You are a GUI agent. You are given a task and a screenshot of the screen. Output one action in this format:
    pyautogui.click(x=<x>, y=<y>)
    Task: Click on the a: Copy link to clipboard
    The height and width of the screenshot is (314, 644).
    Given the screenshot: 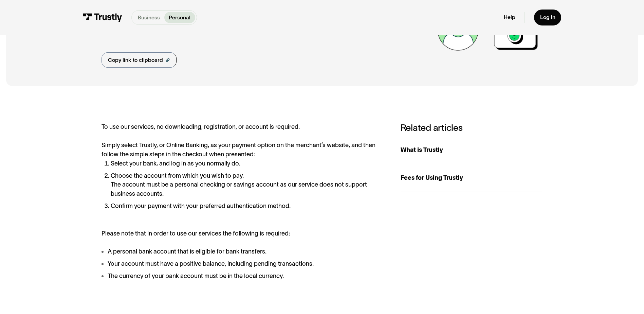 What is the action you would take?
    pyautogui.click(x=139, y=60)
    